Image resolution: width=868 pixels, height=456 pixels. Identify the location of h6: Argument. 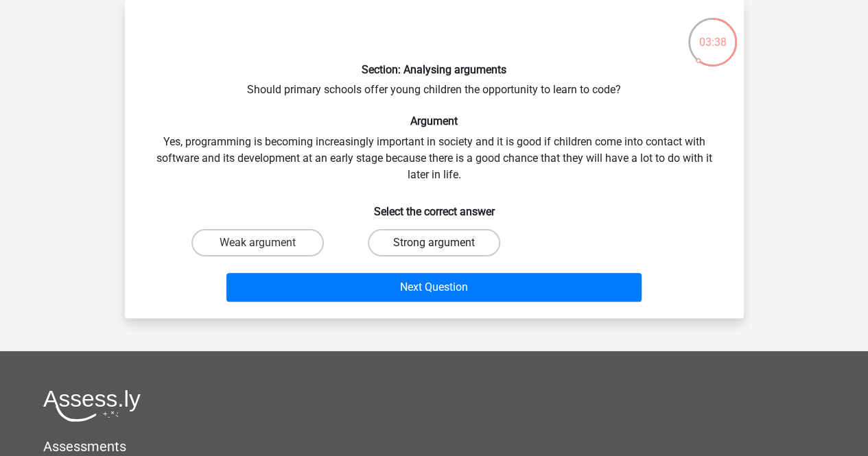
(434, 120).